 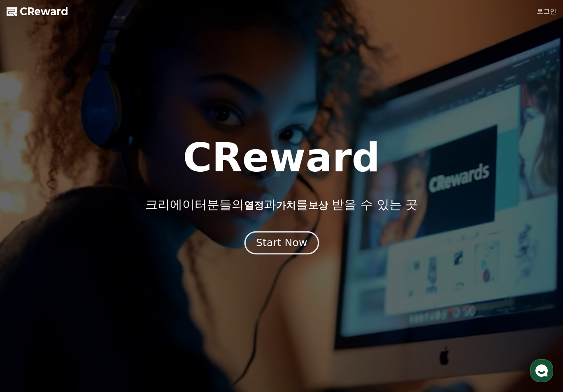 I want to click on span: 보상, so click(x=318, y=206).